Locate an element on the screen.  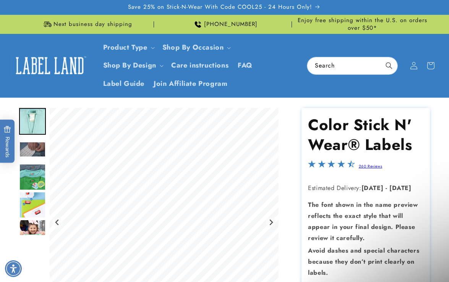
strong: The font shown in the name preview reflects the exact style that will appear in your final design... is located at coordinates (363, 221).